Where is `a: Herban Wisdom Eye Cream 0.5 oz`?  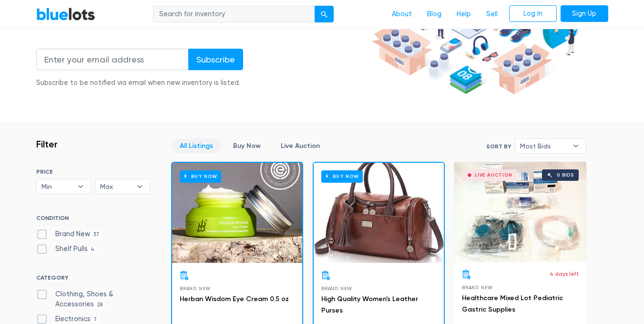
a: Herban Wisdom Eye Cream 0.5 oz is located at coordinates (234, 299).